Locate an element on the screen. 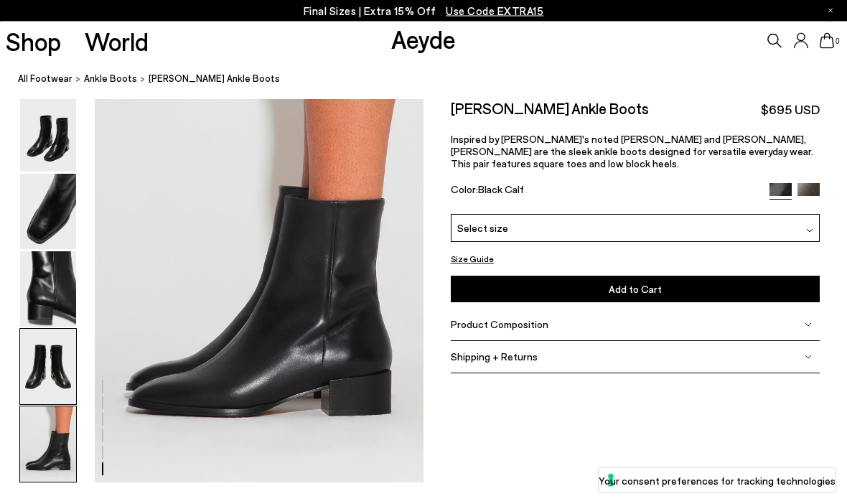 This screenshot has width=847, height=504. a: World is located at coordinates (116, 41).